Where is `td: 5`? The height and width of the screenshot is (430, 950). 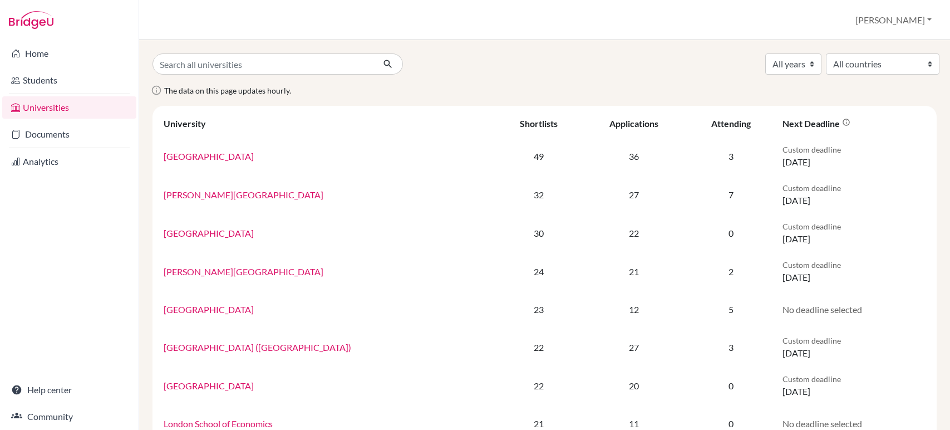
td: 5 is located at coordinates (731, 309).